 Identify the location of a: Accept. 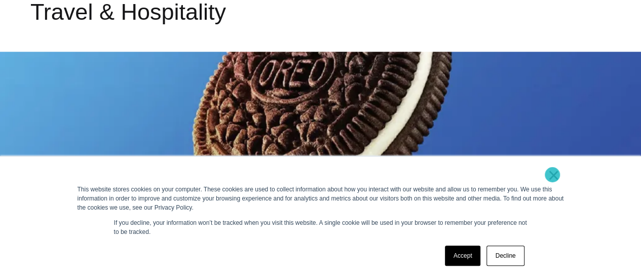
(463, 256).